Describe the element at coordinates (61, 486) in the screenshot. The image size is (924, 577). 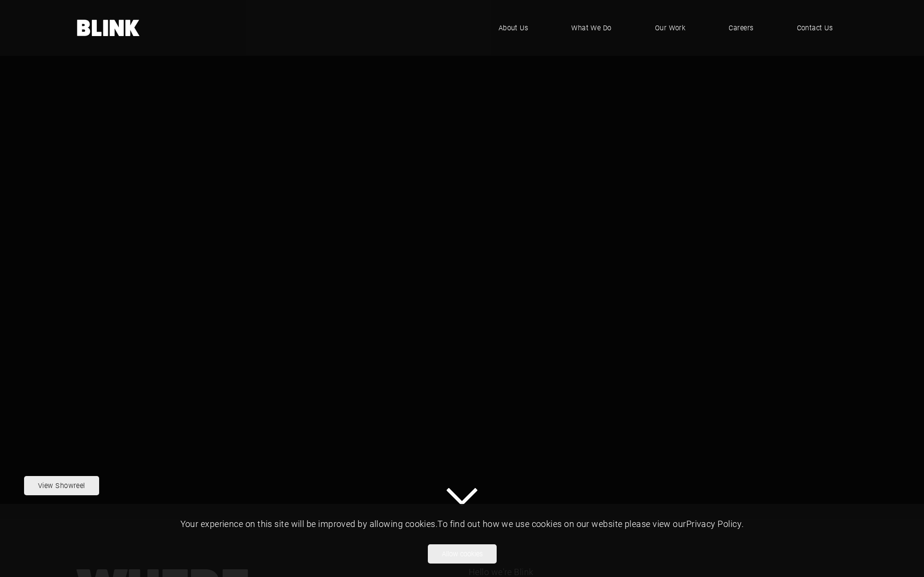
I see `a: View Showreel` at that location.